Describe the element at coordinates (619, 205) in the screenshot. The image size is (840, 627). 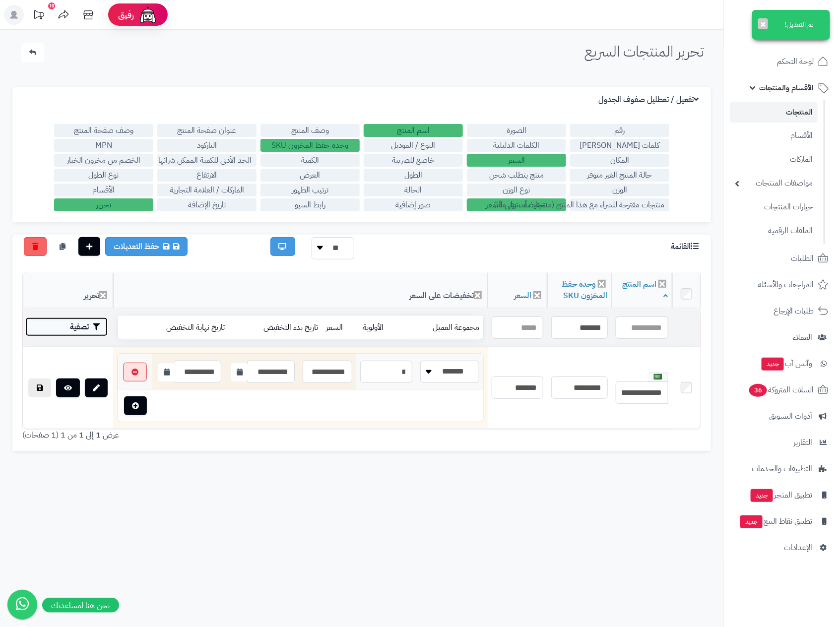
I see `label: منتجات مقترحة للشراء مع هذا المنتج (منتجات تُشترى معًا)` at that location.